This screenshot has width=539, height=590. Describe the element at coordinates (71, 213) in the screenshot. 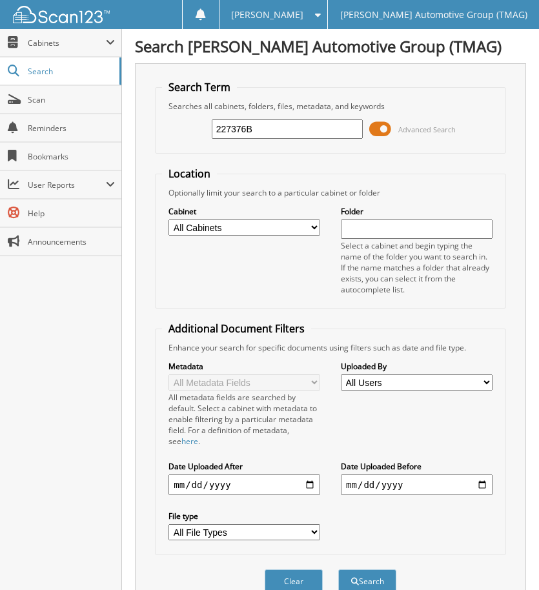

I see `span: Help` at that location.